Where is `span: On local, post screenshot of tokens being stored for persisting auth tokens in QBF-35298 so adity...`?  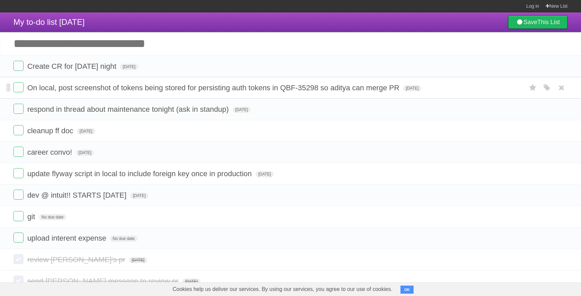 span: On local, post screenshot of tokens being stored for persisting auth tokens in QBF-35298 so adity... is located at coordinates (214, 88).